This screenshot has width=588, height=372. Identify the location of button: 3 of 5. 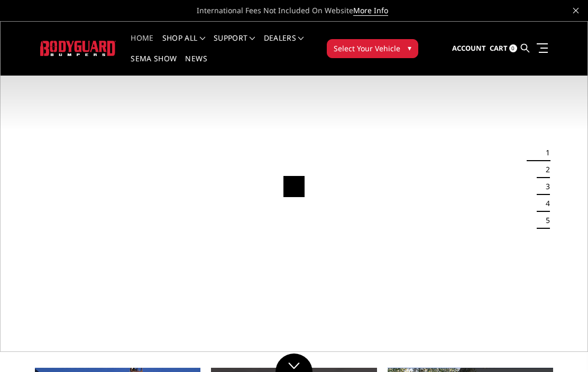
(544, 187).